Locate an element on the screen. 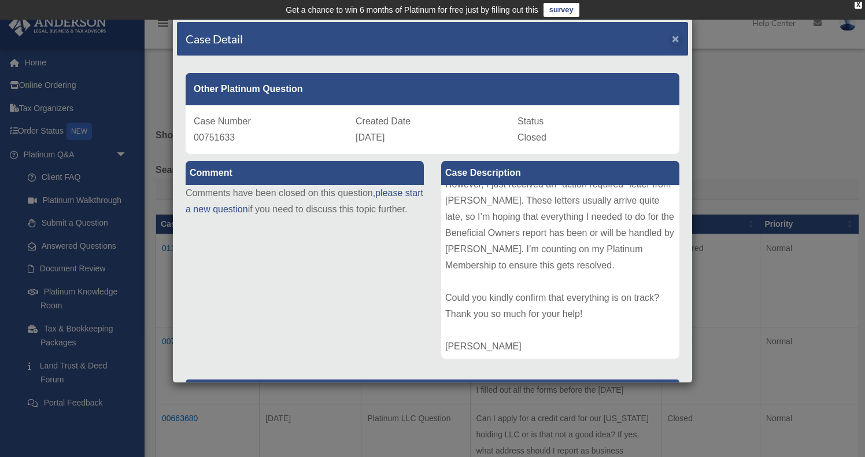 Image resolution: width=865 pixels, height=457 pixels. div: Other Platinum Question is located at coordinates (432, 89).